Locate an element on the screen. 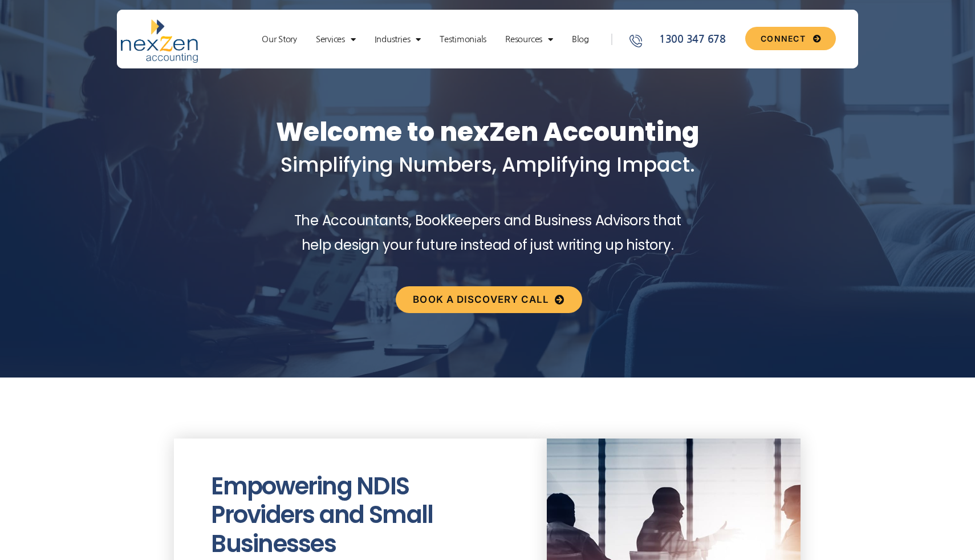  span: CONNECT is located at coordinates (782, 39).